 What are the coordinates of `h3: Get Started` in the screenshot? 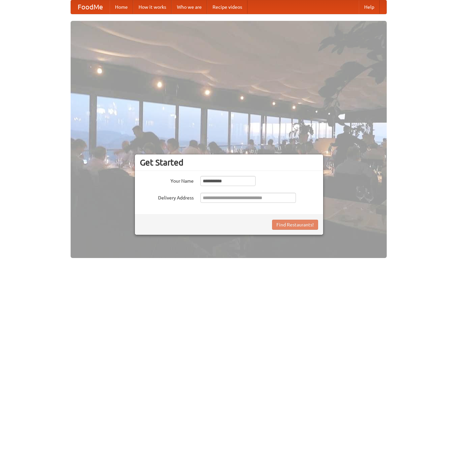 It's located at (229, 162).